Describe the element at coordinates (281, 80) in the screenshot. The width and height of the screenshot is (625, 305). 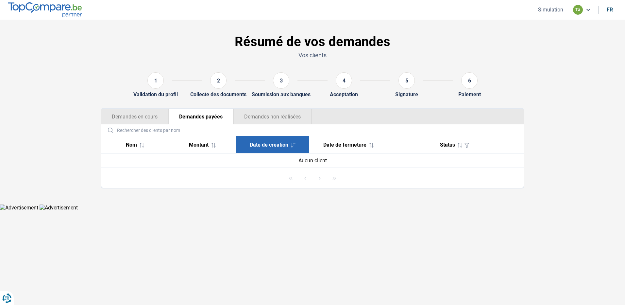
I see `div: 3` at that location.